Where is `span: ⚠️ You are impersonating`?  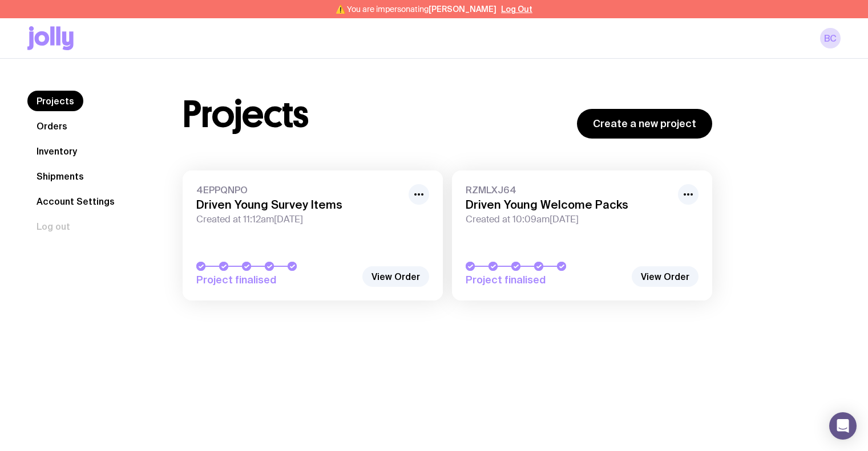
span: ⚠️ You are impersonating is located at coordinates (416, 9).